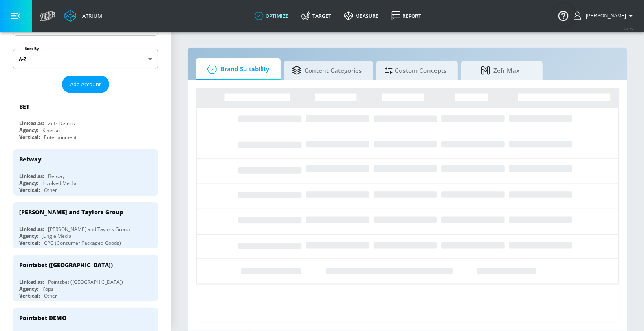 The width and height of the screenshot is (644, 331). I want to click on a: measure, so click(362, 16).